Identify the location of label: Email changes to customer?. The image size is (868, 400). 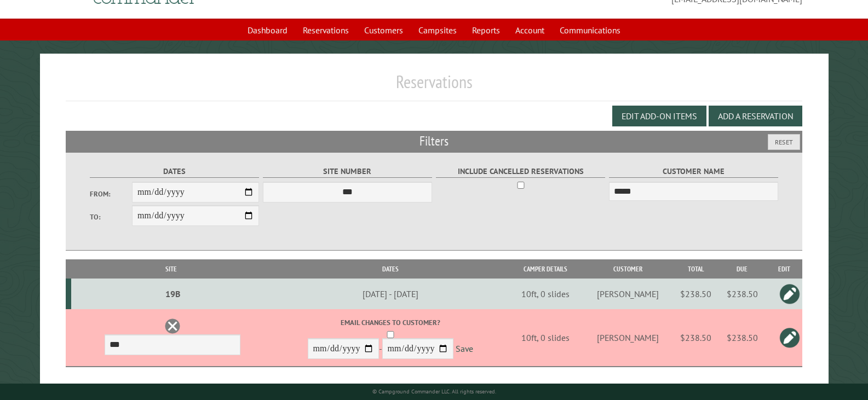
(391, 323).